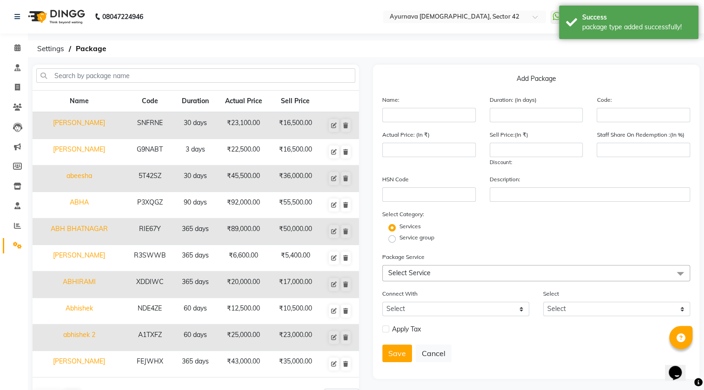  Describe the element at coordinates (244, 152) in the screenshot. I see `td: ₹22,500.00` at that location.